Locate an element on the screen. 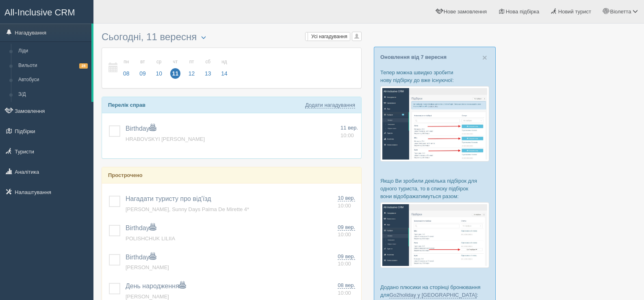  span: 13 is located at coordinates (208, 73).